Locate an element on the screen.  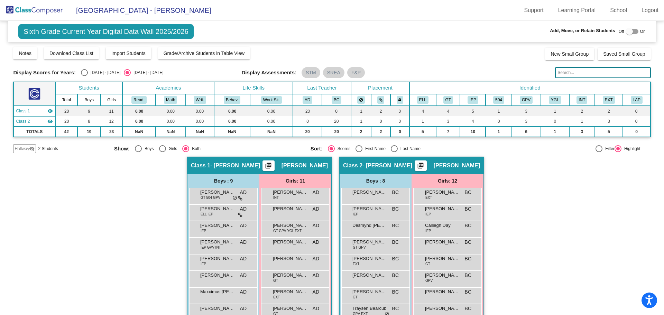
div: Girls: 11 is located at coordinates (295, 181).